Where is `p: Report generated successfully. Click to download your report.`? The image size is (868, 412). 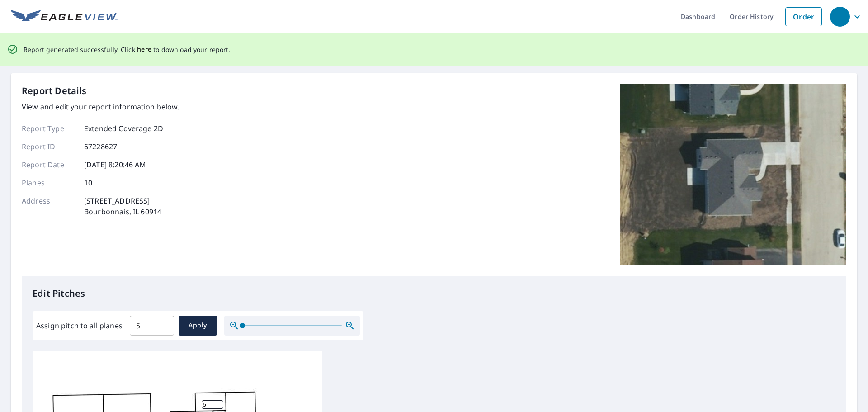
p: Report generated successfully. Click to download your report. is located at coordinates (127, 49).